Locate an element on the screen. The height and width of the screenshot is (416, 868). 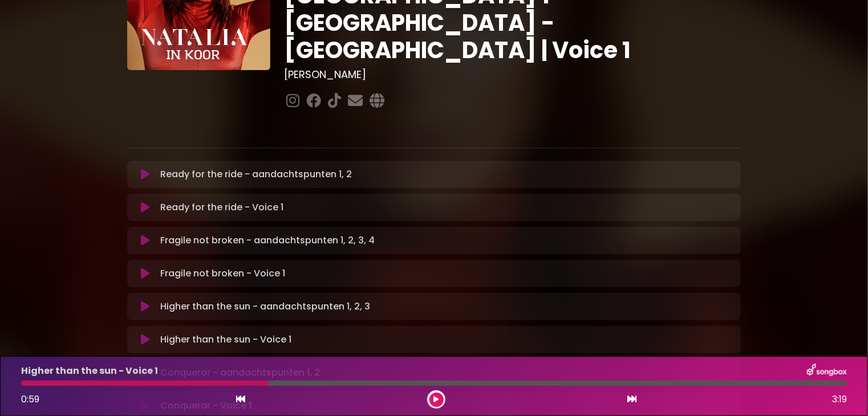
p: Ready for the ride - Voice 1 is located at coordinates (222, 207).